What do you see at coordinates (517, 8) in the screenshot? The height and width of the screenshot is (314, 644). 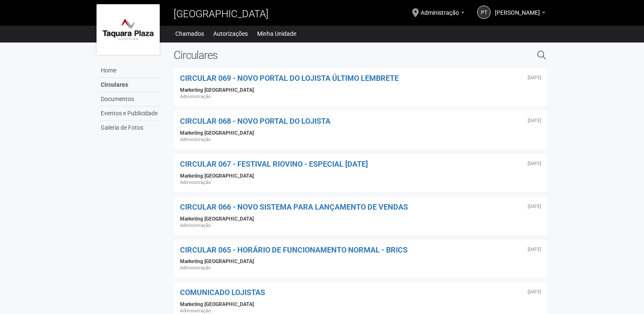 I see `span: Pablo Turl Iamim` at bounding box center [517, 8].